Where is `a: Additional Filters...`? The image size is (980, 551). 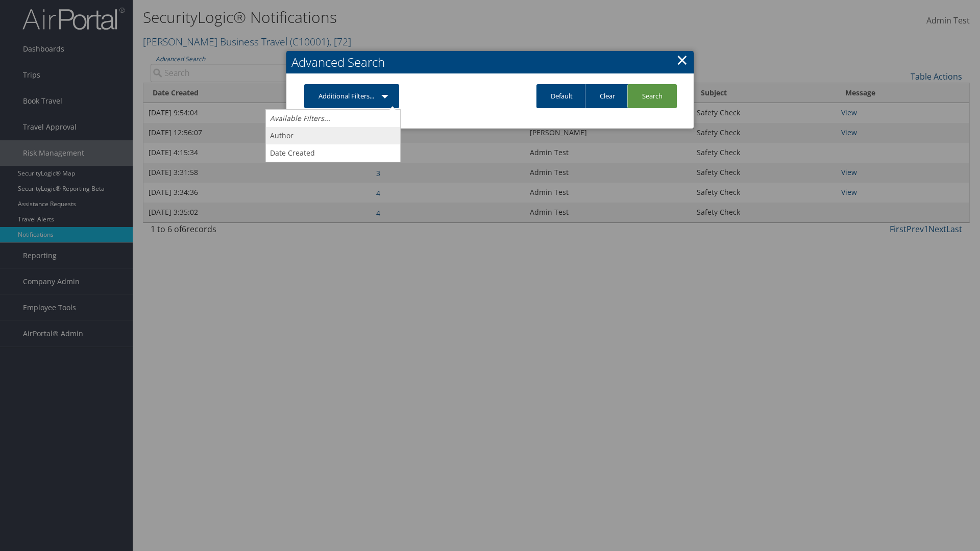 a: Additional Filters... is located at coordinates (351, 96).